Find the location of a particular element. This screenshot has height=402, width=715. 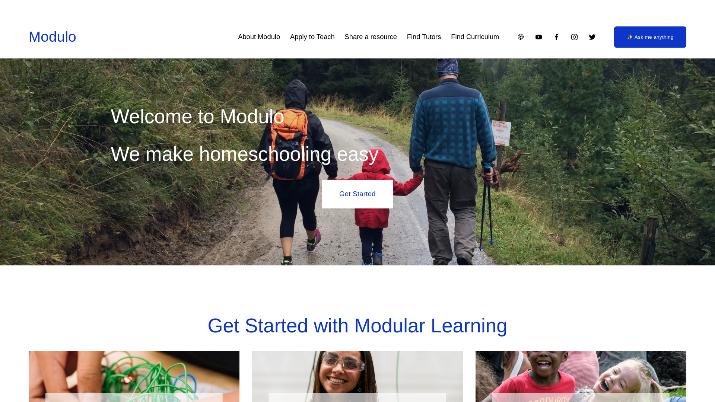

a: ✨ Ask me anything is located at coordinates (650, 37).